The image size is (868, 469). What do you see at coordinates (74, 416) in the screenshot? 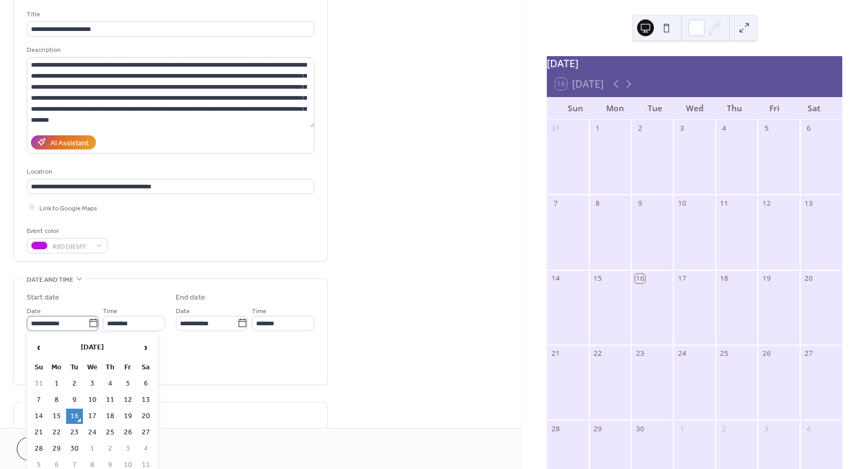
I see `td: 16` at bounding box center [74, 416].